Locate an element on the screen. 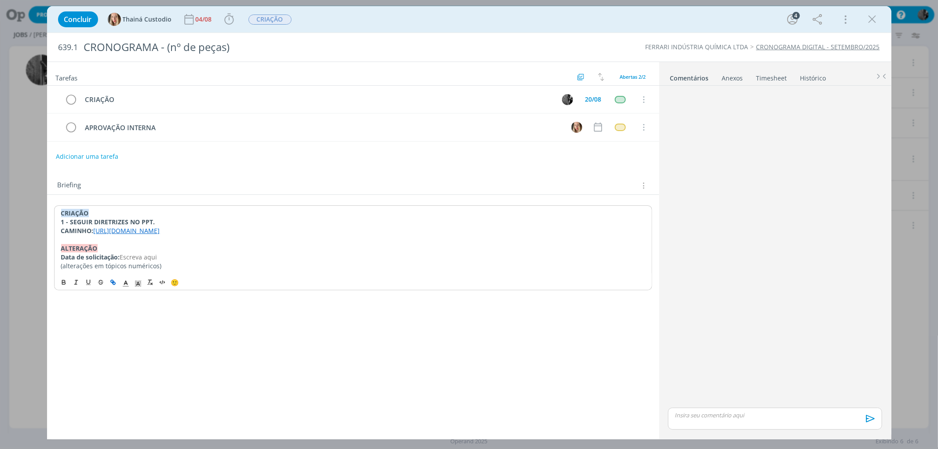  span: Escreva aqui is located at coordinates (138, 257).